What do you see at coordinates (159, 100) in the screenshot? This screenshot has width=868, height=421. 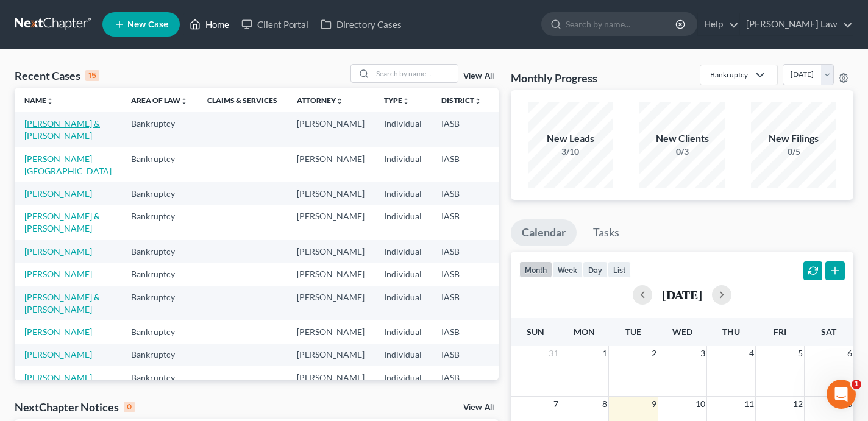 I see `a: Area of Lawunfold_more` at bounding box center [159, 100].